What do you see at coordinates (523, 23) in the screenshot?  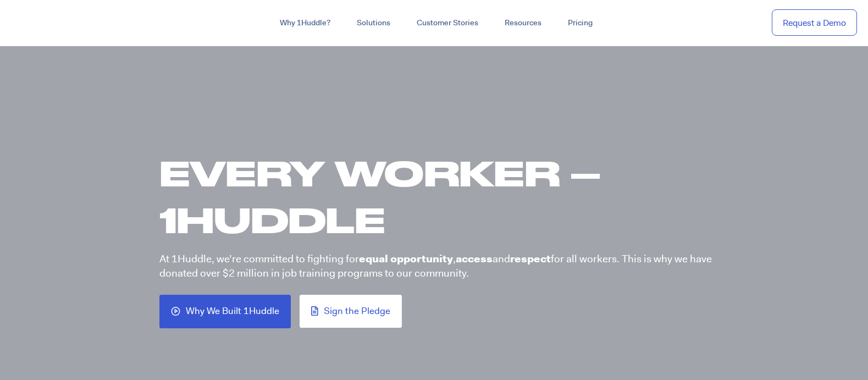 I see `a: Resources` at bounding box center [523, 23].